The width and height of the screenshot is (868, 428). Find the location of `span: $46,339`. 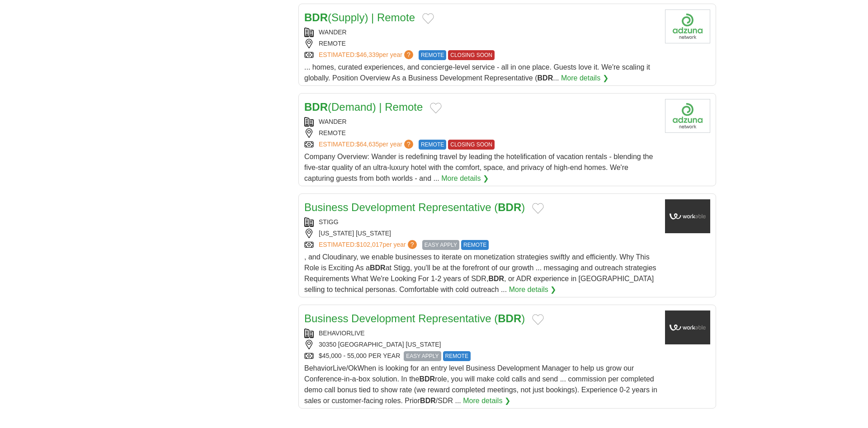

span: $46,339 is located at coordinates (367, 55).